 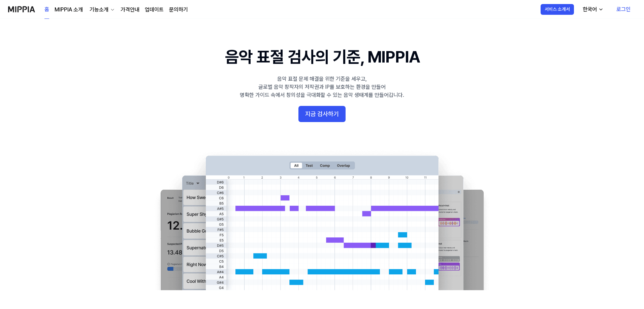 What do you see at coordinates (322, 114) in the screenshot?
I see `a: 지금 검사하기` at bounding box center [322, 114].